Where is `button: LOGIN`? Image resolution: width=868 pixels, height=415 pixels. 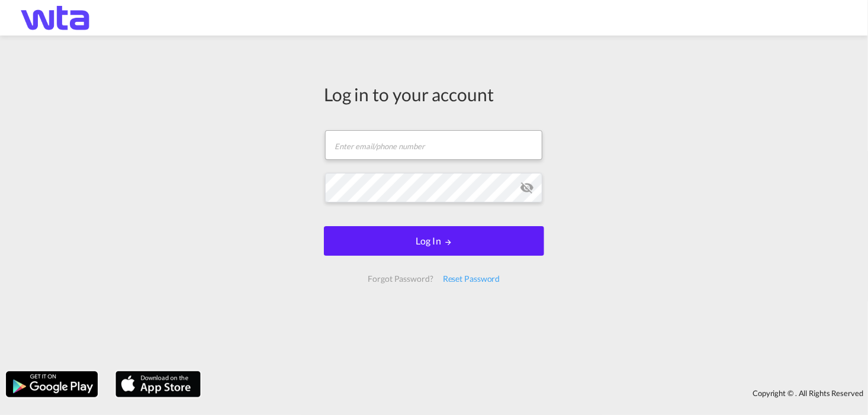 button: LOGIN is located at coordinates (434, 241).